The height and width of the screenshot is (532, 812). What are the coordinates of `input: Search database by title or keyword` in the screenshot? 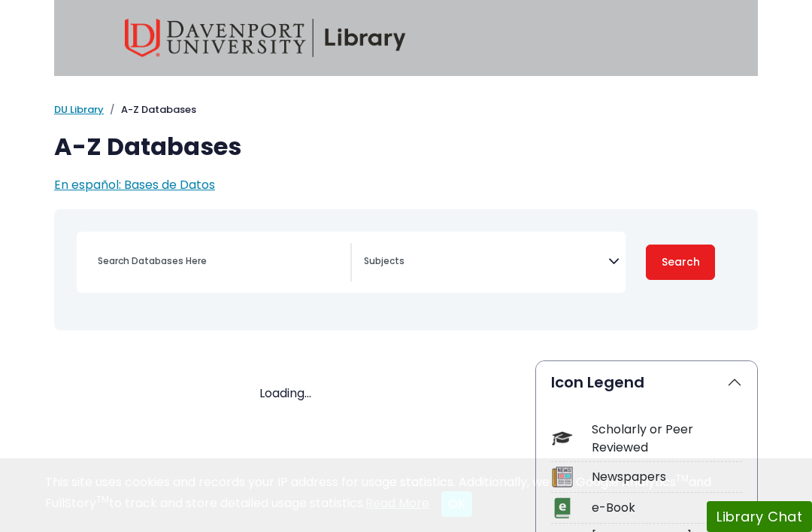 It's located at (219, 261).